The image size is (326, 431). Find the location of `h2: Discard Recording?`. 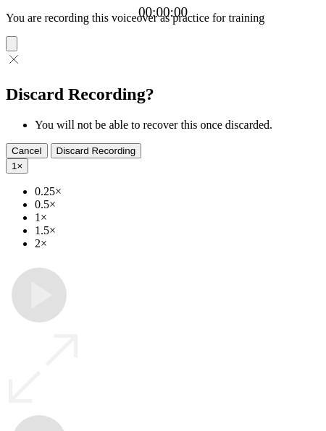

h2: Discard Recording? is located at coordinates (163, 94).